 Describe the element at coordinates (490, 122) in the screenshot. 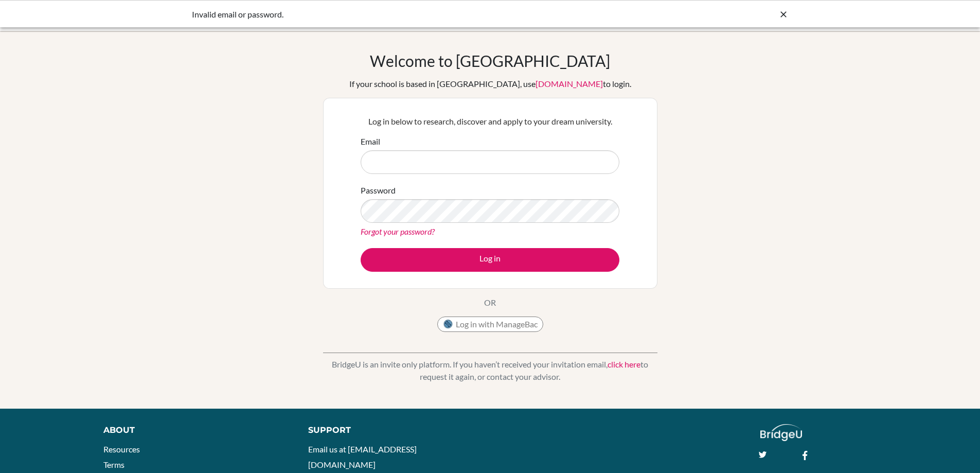

I see `p: Log in below to research, discover and apply to your dream university.` at that location.